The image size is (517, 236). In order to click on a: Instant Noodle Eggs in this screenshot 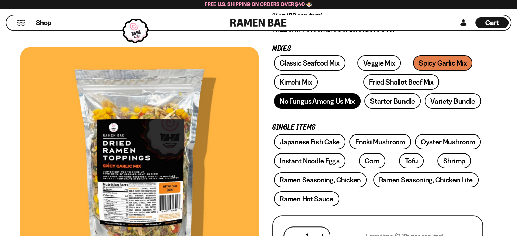, I will do `click(309, 161)`.